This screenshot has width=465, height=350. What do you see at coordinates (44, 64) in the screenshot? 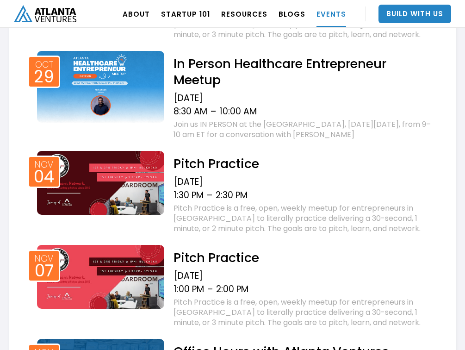
I see `div: Oct` at bounding box center [44, 64].